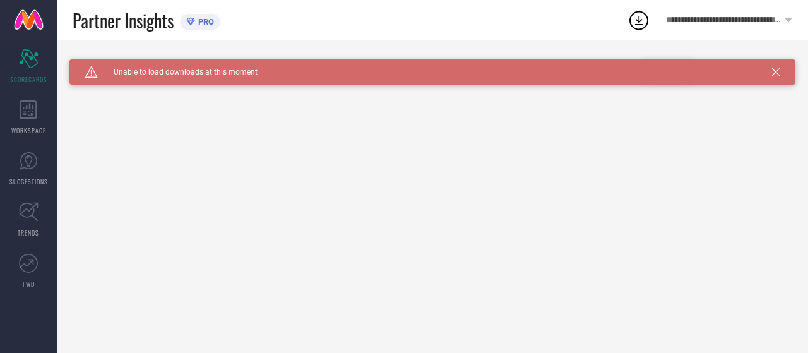 This screenshot has width=808, height=353. I want to click on span: WORKSPACE, so click(28, 130).